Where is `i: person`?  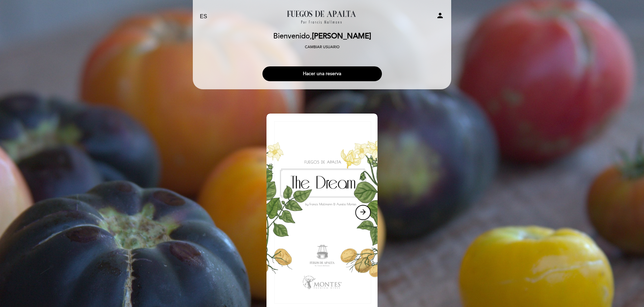 i: person is located at coordinates (440, 15).